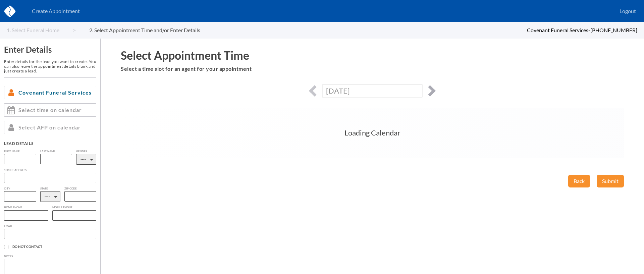  I want to click on span: Select time on calendar, so click(50, 110).